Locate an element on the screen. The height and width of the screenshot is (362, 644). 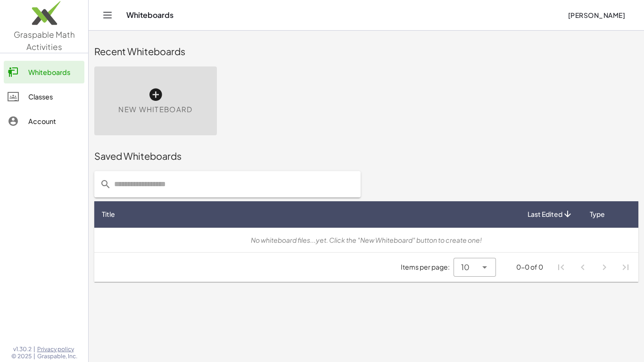
span: Graspable, Inc. is located at coordinates (57, 357).